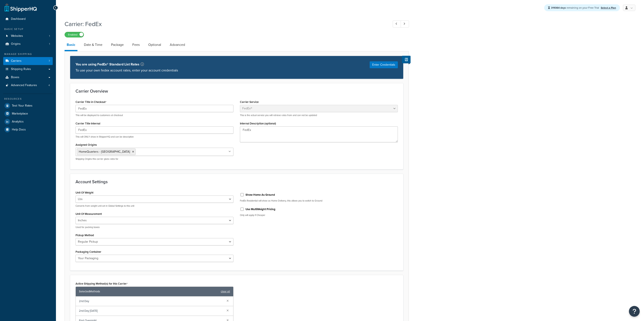  What do you see at coordinates (16, 61) in the screenshot?
I see `span: Carriers` at bounding box center [16, 61].